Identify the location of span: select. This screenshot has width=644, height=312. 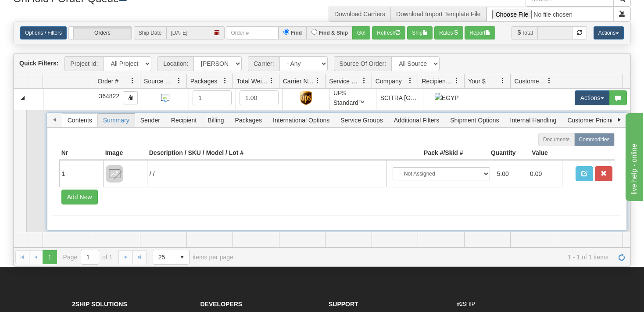
(182, 257).